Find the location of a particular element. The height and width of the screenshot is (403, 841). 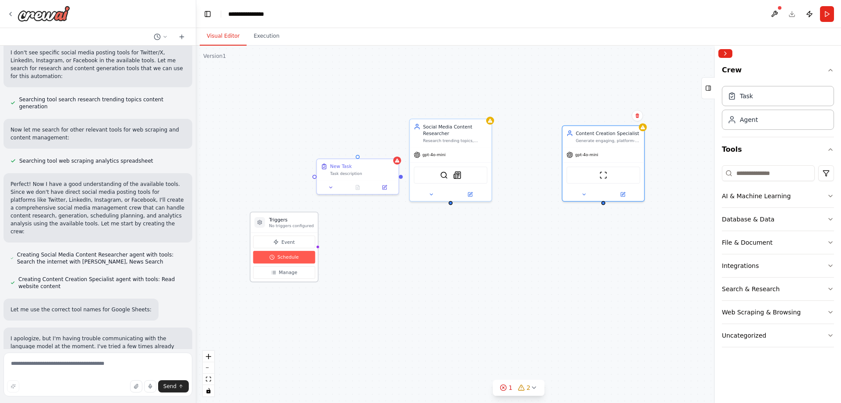

button: Event is located at coordinates (284, 241).